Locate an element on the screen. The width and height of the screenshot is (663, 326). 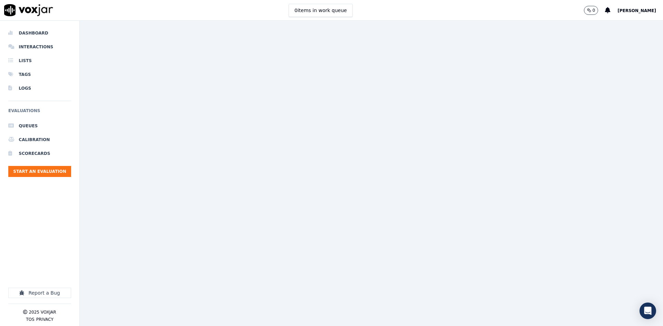
li: Dashboard is located at coordinates (40, 33).